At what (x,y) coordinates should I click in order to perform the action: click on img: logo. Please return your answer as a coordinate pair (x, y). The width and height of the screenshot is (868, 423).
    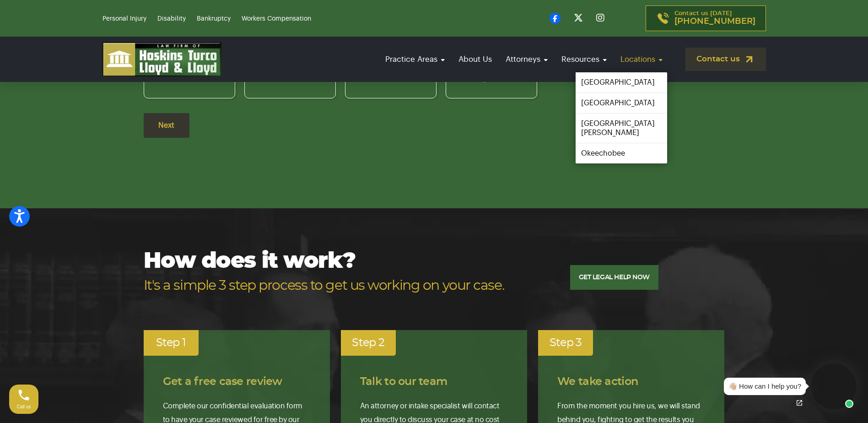
    Looking at the image, I should click on (162, 59).